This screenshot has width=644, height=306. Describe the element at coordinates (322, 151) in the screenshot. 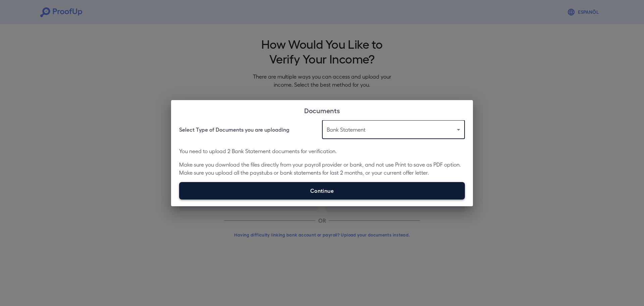

I see `p: You need to upload 2 Bank Statement documents for verification.` at that location.